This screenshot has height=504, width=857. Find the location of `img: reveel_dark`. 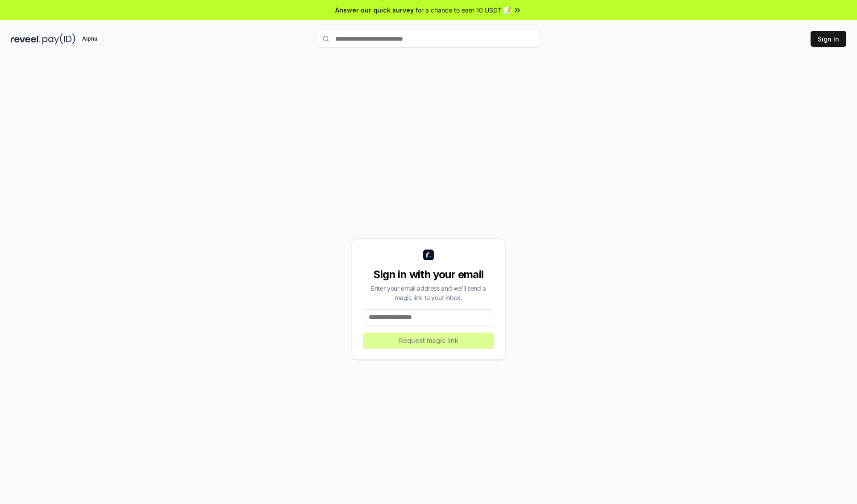

img: reveel_dark is located at coordinates (26, 39).